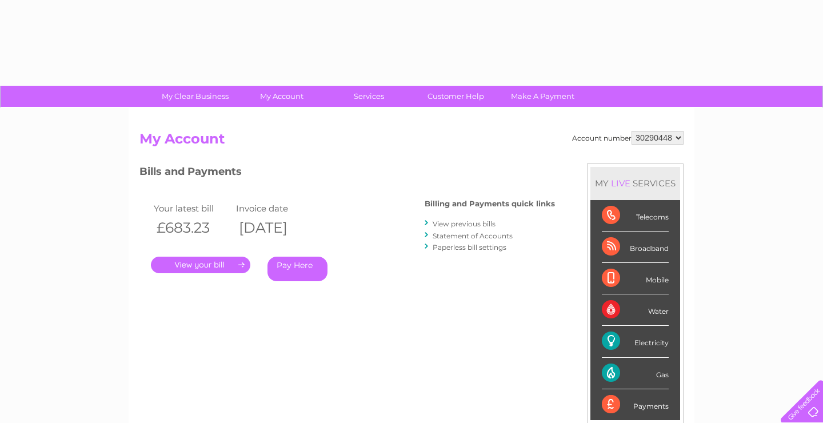 Image resolution: width=823 pixels, height=423 pixels. Describe the element at coordinates (635, 247) in the screenshot. I see `div: Broadband` at that location.